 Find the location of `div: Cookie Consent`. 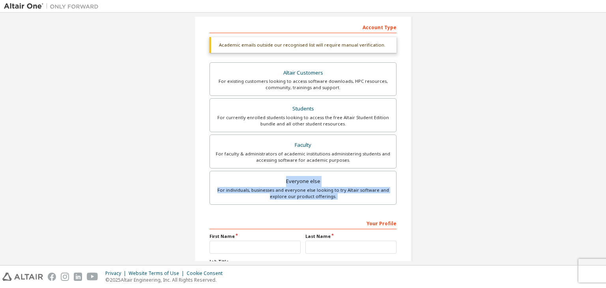

div: Cookie Consent is located at coordinates (207, 273).